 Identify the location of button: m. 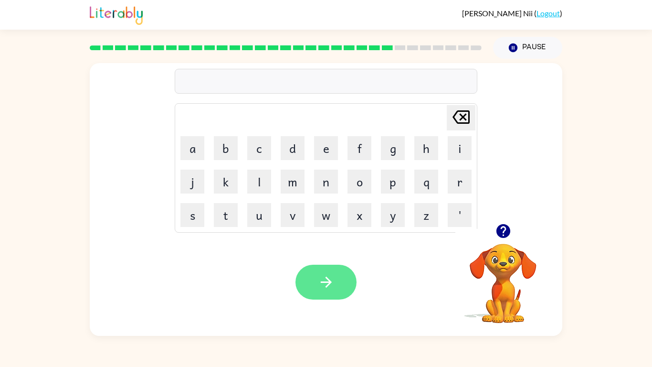
(293, 181).